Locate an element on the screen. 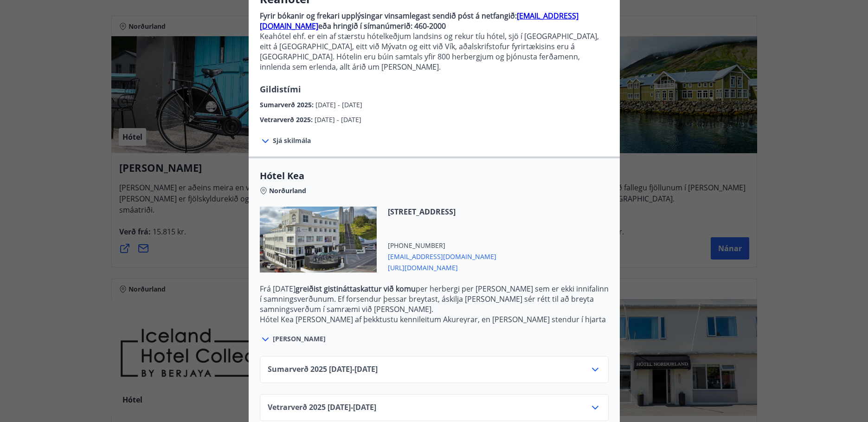 The image size is (868, 422). span: Norðurland is located at coordinates (288, 191).